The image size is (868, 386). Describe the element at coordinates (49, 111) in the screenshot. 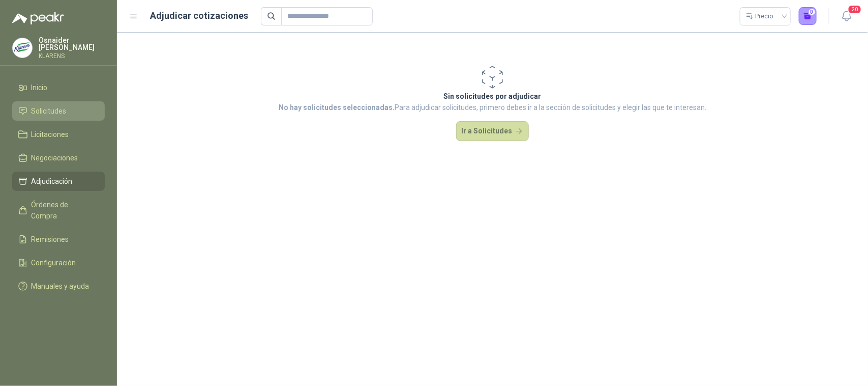

I see `span: Solicitudes` at that location.